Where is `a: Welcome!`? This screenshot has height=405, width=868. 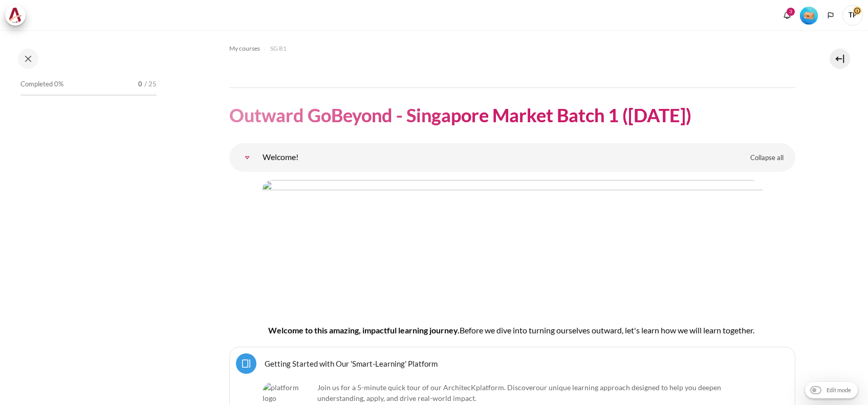 a: Welcome! is located at coordinates (247, 158).